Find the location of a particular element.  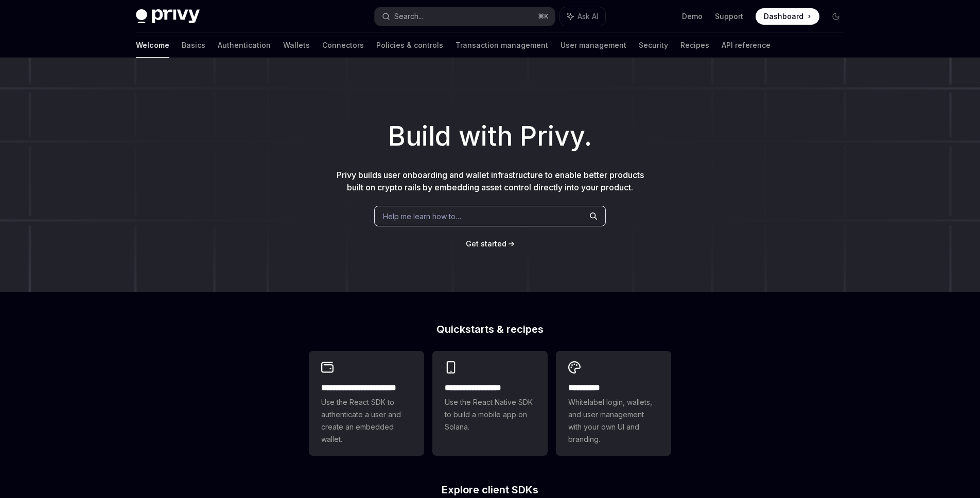

div: Search... is located at coordinates (408, 17).